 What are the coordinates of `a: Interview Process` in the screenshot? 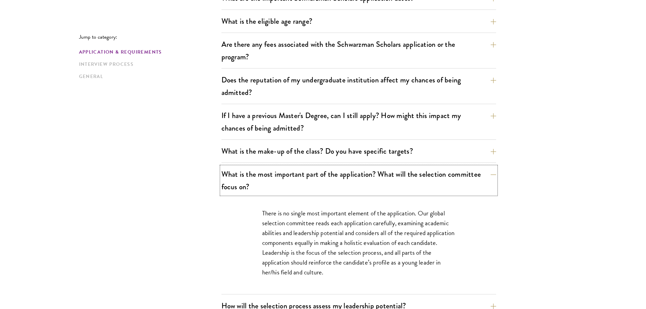 It's located at (148, 64).